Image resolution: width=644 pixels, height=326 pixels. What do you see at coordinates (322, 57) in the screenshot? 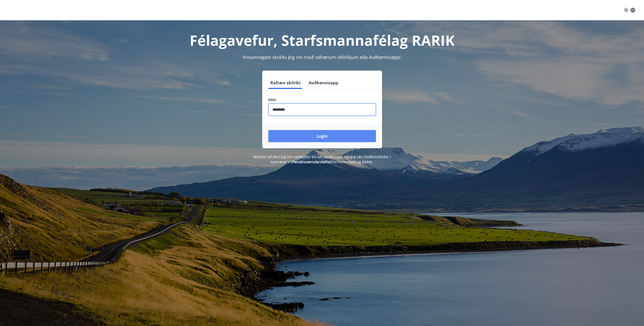
I see `span: Vinsamlegast skráðu þig inn með rafrænum skilríkjum eða Auðkennisappi.` at bounding box center [322, 57].